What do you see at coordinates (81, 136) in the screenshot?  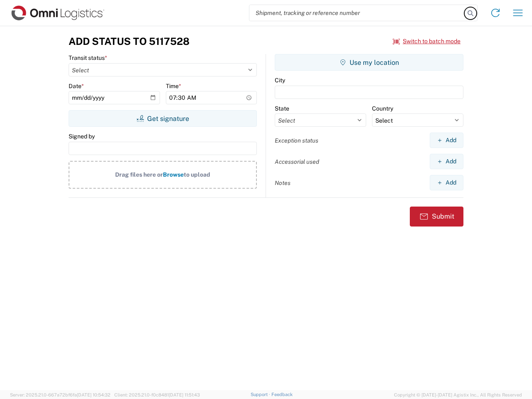 I see `label: Signed by` at bounding box center [81, 136].